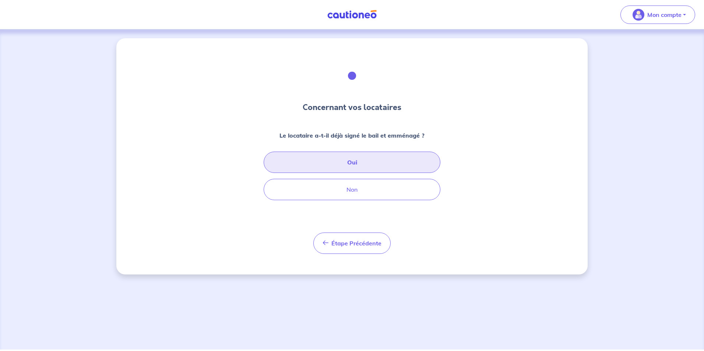 The image size is (704, 351). What do you see at coordinates (352, 107) in the screenshot?
I see `h3: Concernant vos locataires` at bounding box center [352, 107].